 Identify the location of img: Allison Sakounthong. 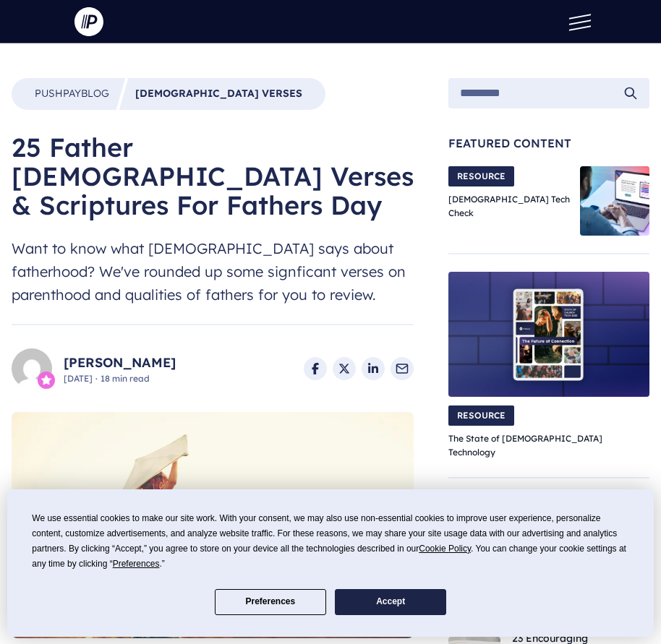
(32, 369).